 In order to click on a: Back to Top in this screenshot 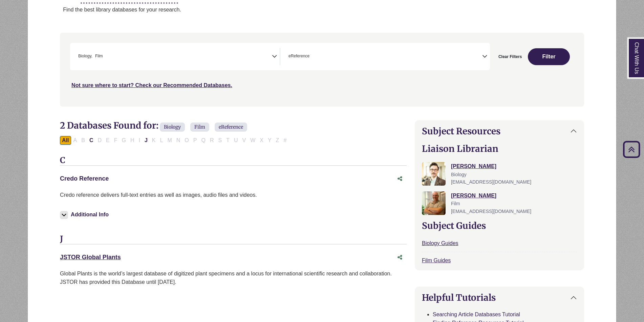, I will do `click(631, 149)`.